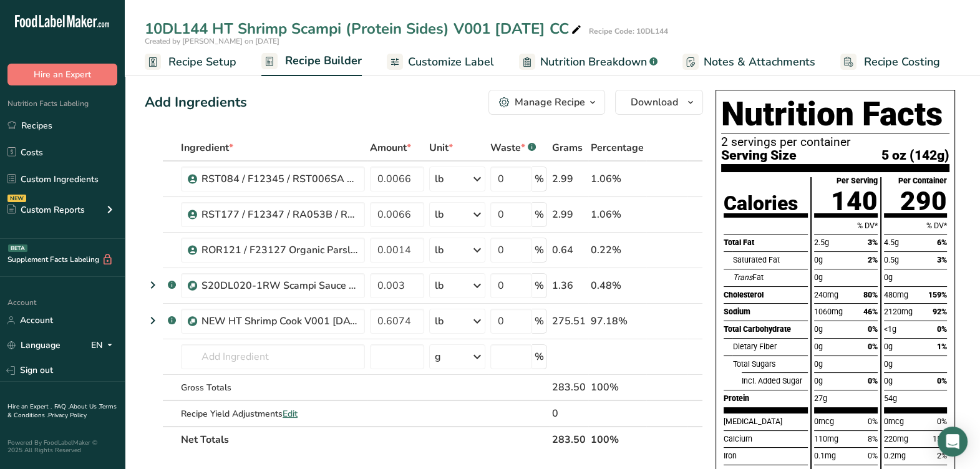  I want to click on a: Privacy Policy, so click(67, 415).